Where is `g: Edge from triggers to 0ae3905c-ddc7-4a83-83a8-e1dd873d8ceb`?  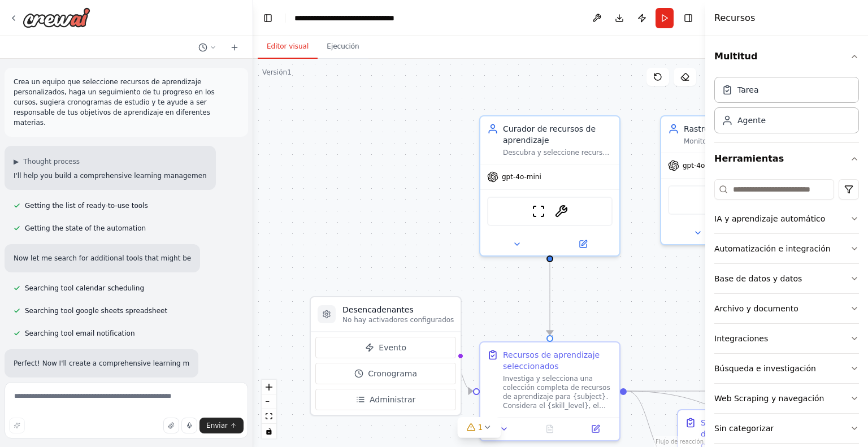
g: Edge from triggers to 0ae3905c-ddc7-4a83-83a8-e1dd873d8ceb is located at coordinates (462, 373).